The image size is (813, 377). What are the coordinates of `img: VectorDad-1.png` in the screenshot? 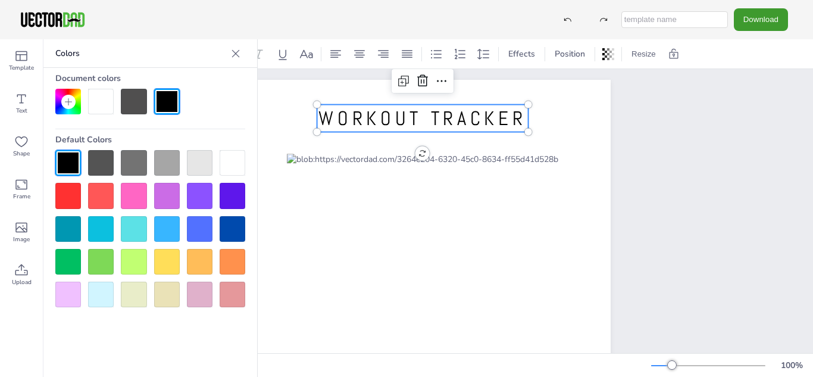 It's located at (52, 20).